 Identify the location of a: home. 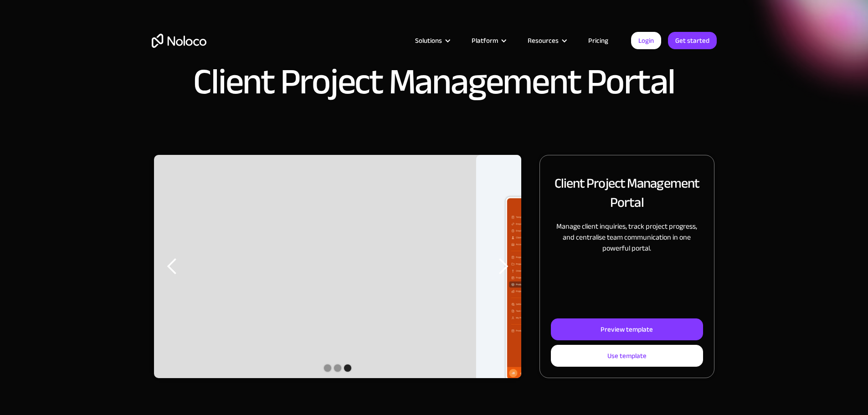
(179, 40).